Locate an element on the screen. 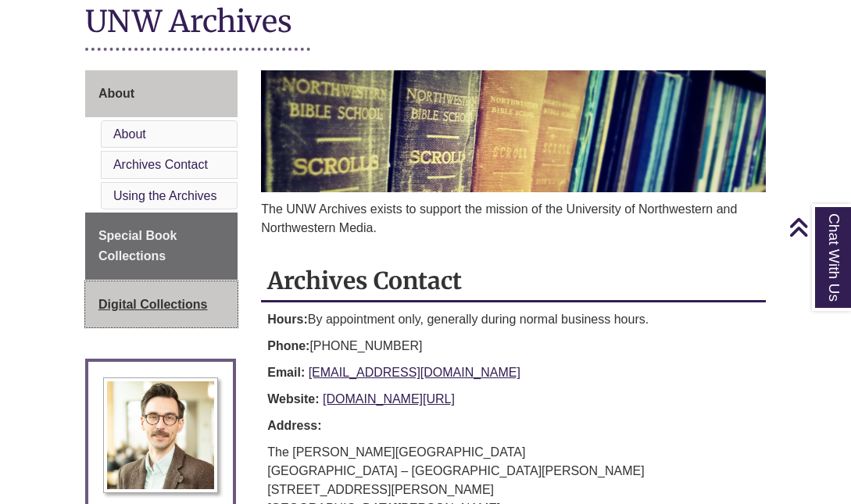 This screenshot has height=504, width=851. a: Digital Collections is located at coordinates (161, 305).